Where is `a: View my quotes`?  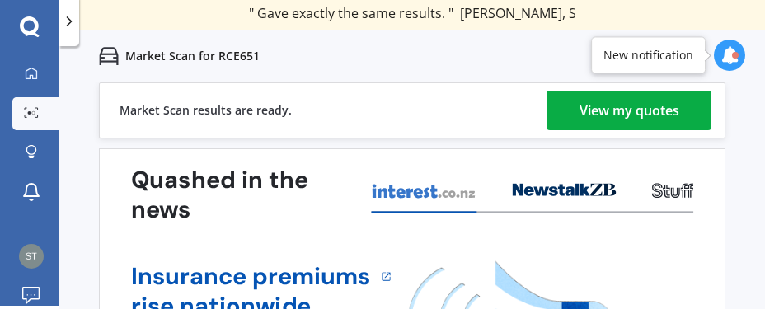
a: View my quotes is located at coordinates (629, 110).